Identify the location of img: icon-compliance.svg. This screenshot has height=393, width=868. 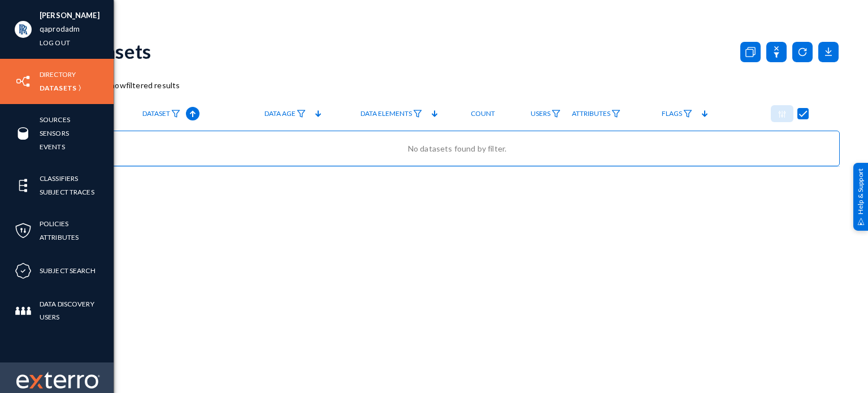
(23, 271).